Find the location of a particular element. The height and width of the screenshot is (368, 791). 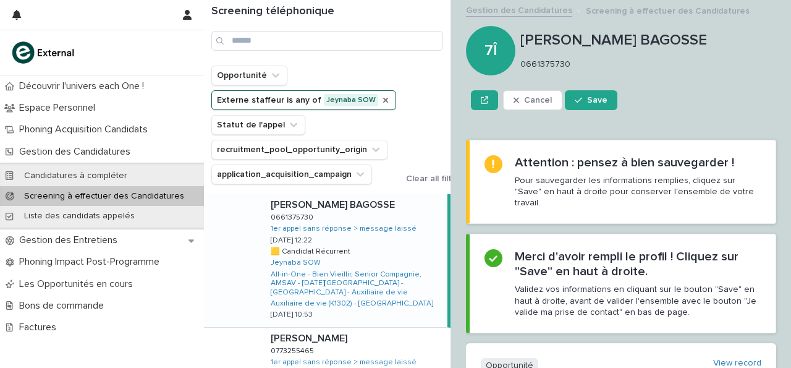

p: Factures is located at coordinates (40, 327).